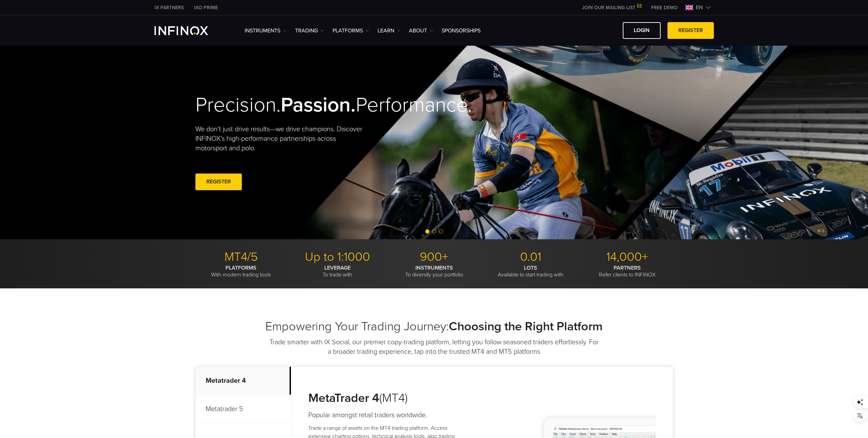 The width and height of the screenshot is (868, 438). What do you see at coordinates (627, 271) in the screenshot?
I see `p: Refer clients to INFINOX` at bounding box center [627, 271].